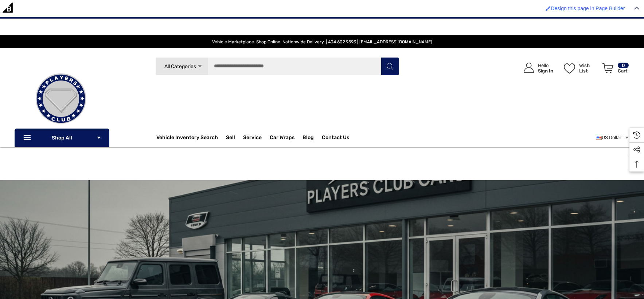 The height and width of the screenshot is (299, 644). Describe the element at coordinates (637, 8) in the screenshot. I see `img: Close Admin Bar` at that location.